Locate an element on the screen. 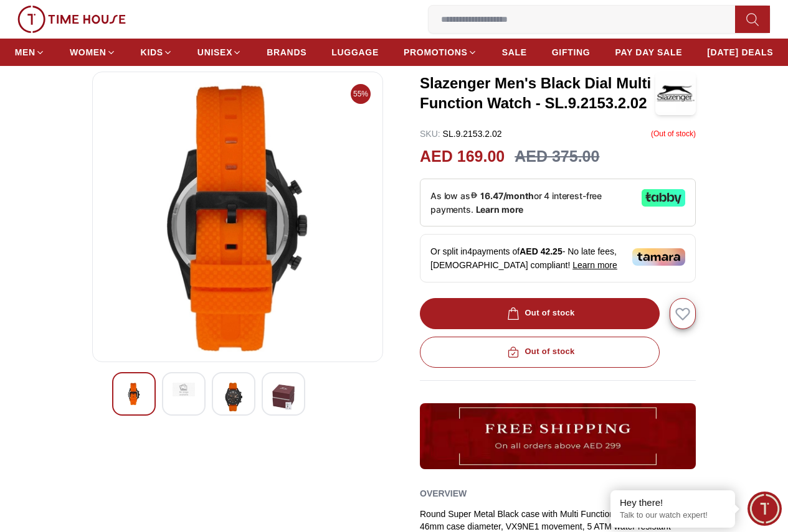 The width and height of the screenshot is (788, 532). h2: Overview is located at coordinates (443, 494).